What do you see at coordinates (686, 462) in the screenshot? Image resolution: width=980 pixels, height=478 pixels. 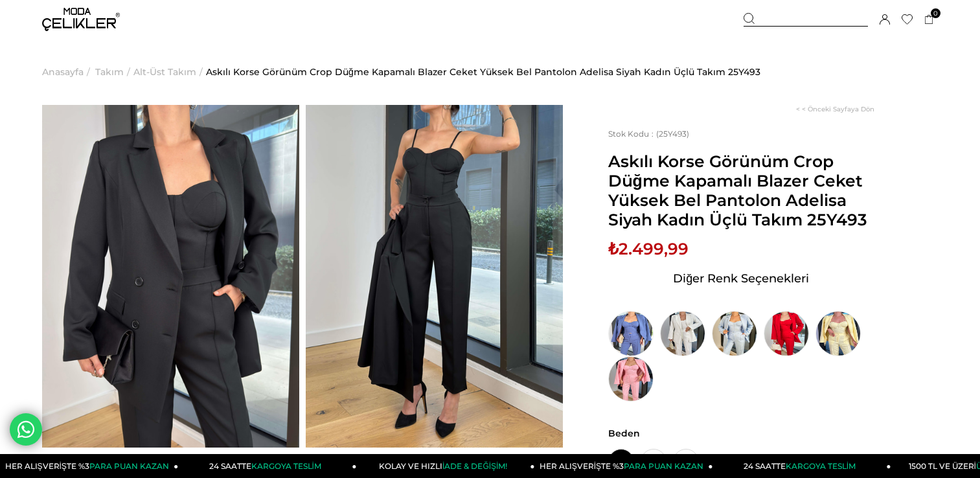 I see `span: L` at bounding box center [686, 462].